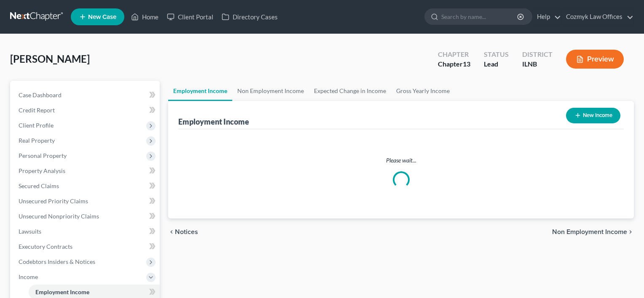 The width and height of the screenshot is (644, 298). I want to click on i: chevron_right, so click(630, 232).